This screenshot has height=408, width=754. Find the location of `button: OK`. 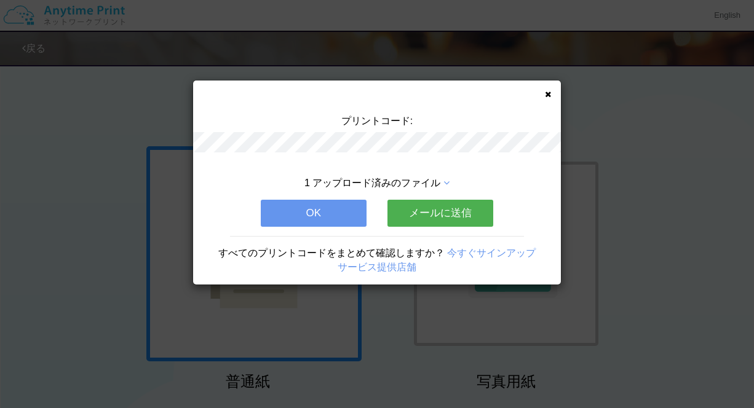

button: OK is located at coordinates (314, 213).